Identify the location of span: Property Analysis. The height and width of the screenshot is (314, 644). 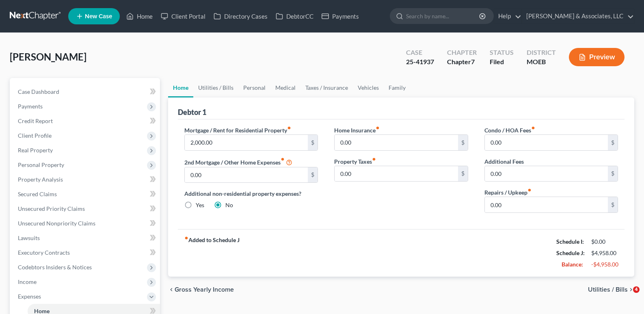
(40, 179).